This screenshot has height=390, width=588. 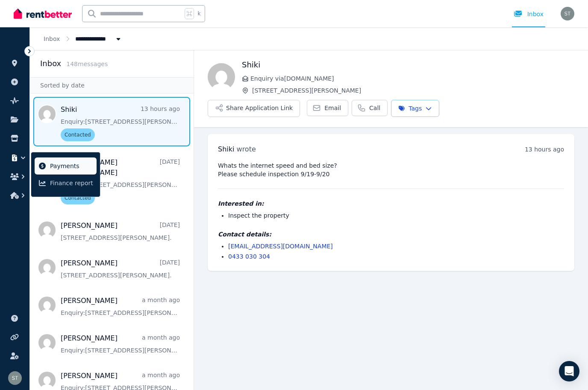 What do you see at coordinates (528, 14) in the screenshot?
I see `div: Inbox` at bounding box center [528, 14].